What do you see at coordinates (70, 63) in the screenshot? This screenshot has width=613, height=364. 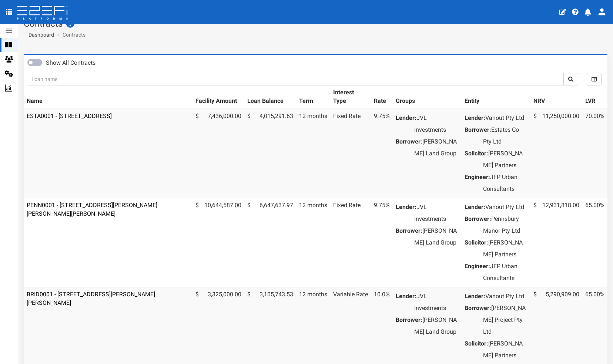 I see `label: Show All Contracts` at bounding box center [70, 63].